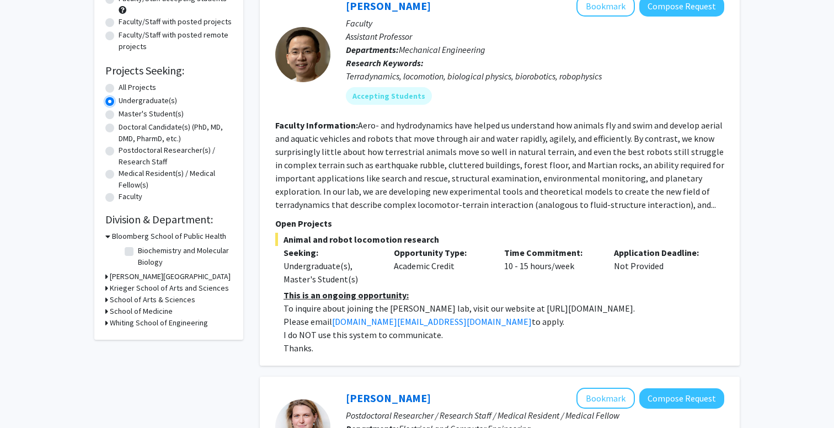 The width and height of the screenshot is (834, 428). What do you see at coordinates (500, 223) in the screenshot?
I see `p: Open Projects` at bounding box center [500, 223].